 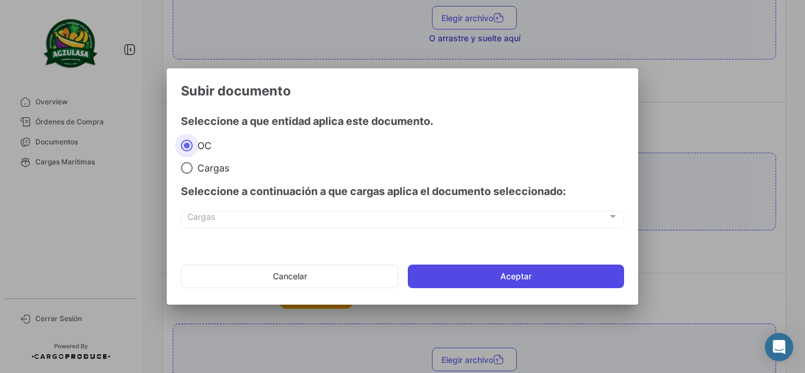 What do you see at coordinates (402, 121) in the screenshot?
I see `h4: Seleccione a que entidad aplica este documento.` at bounding box center [402, 121].